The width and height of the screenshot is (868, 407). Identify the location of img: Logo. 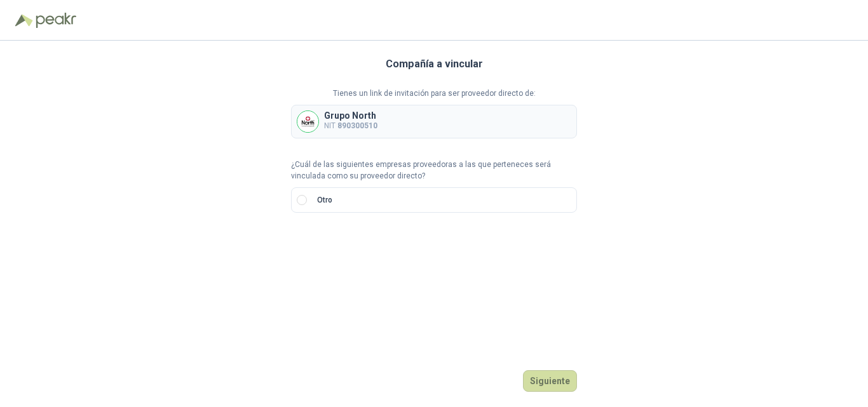
(24, 20).